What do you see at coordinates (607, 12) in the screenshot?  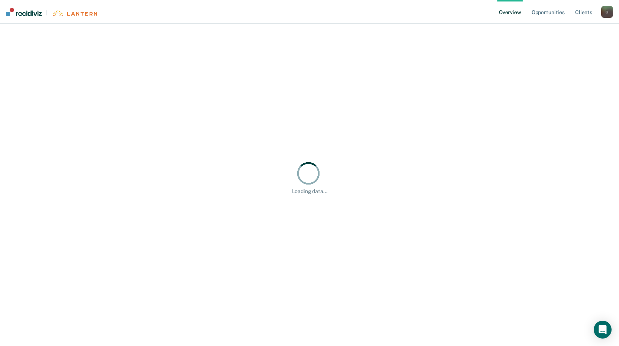 I see `div: G` at bounding box center [607, 12].